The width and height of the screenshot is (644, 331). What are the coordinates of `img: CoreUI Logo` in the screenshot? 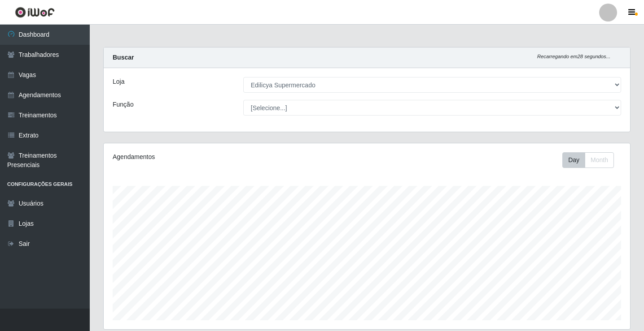 It's located at (35, 12).